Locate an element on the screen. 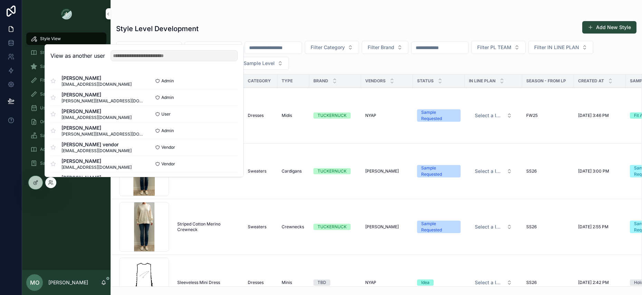 This screenshot has width=642, height=295. span: Brand is located at coordinates (321, 81).